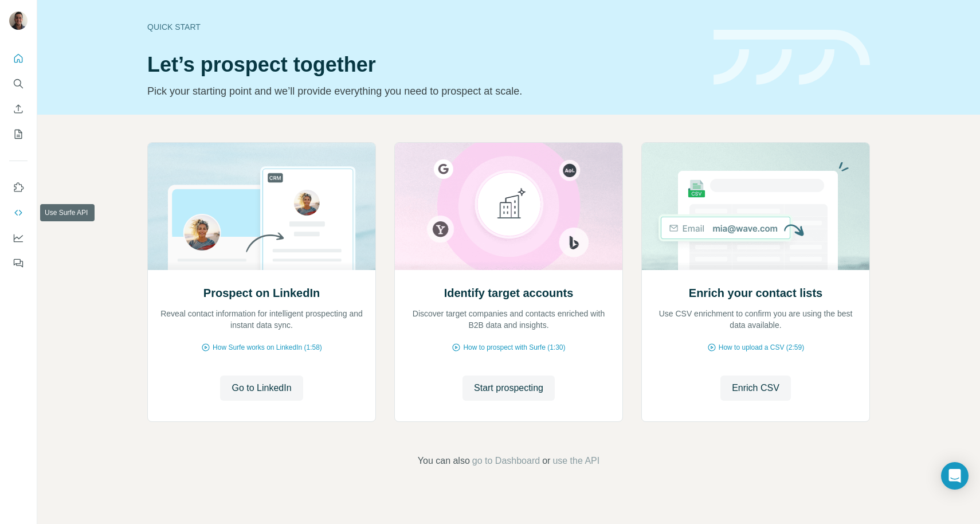 This screenshot has width=980, height=524. What do you see at coordinates (19, 134) in the screenshot?
I see `button: My lists` at bounding box center [19, 134].